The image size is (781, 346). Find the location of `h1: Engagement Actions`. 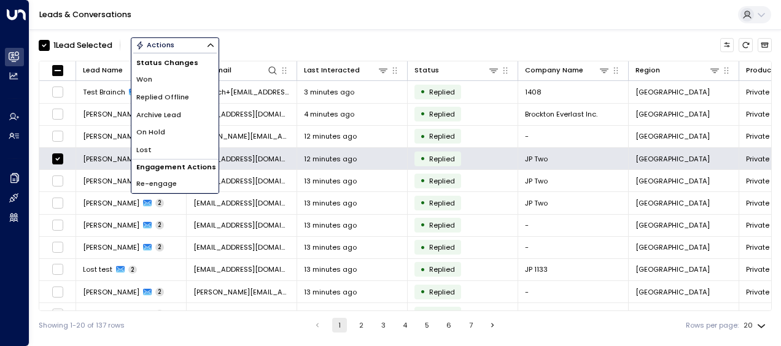

h1: Engagement Actions is located at coordinates (175, 167).